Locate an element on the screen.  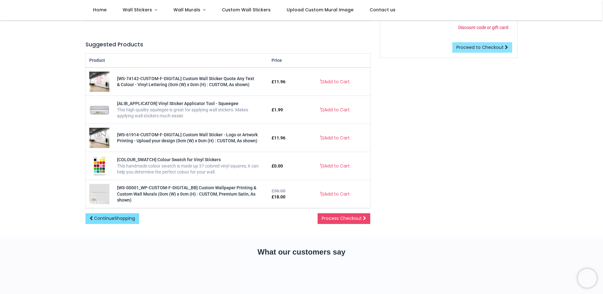
span: [WS-00001_WP-CUSTOM-F-DIGITAL_BB] Custom Wallpaper Printing & Custom Wall Murals (0cm (W) x 0cm (... is located at coordinates (187, 194).